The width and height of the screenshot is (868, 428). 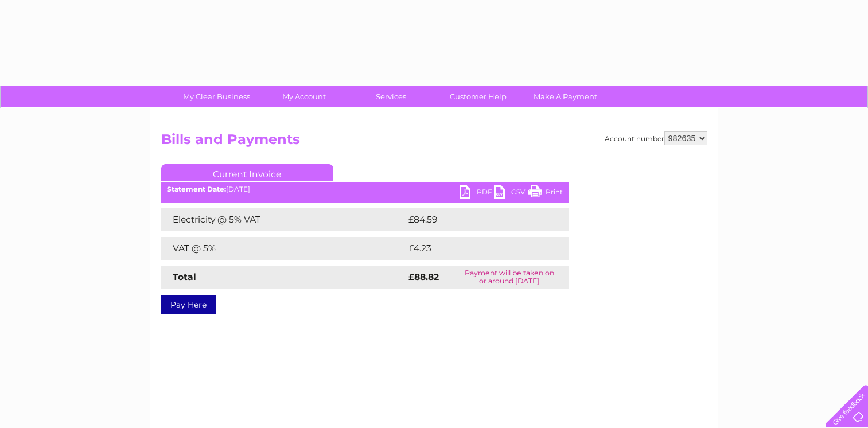 I want to click on a: Print, so click(x=546, y=193).